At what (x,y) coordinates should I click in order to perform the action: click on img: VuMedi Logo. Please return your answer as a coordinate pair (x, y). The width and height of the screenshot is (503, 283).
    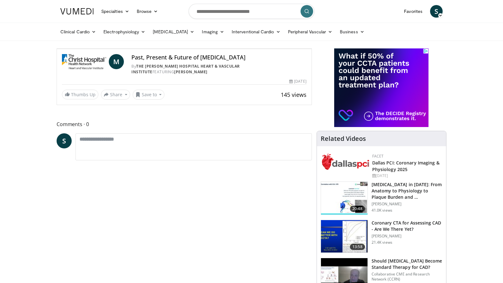
    Looking at the image, I should click on (77, 11).